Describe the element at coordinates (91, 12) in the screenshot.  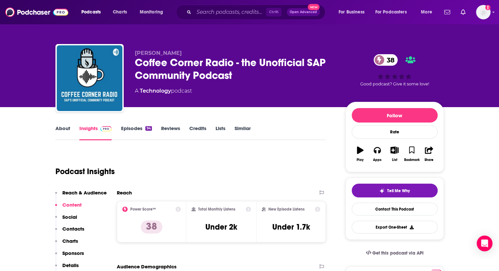
I see `span: Podcasts` at that location.